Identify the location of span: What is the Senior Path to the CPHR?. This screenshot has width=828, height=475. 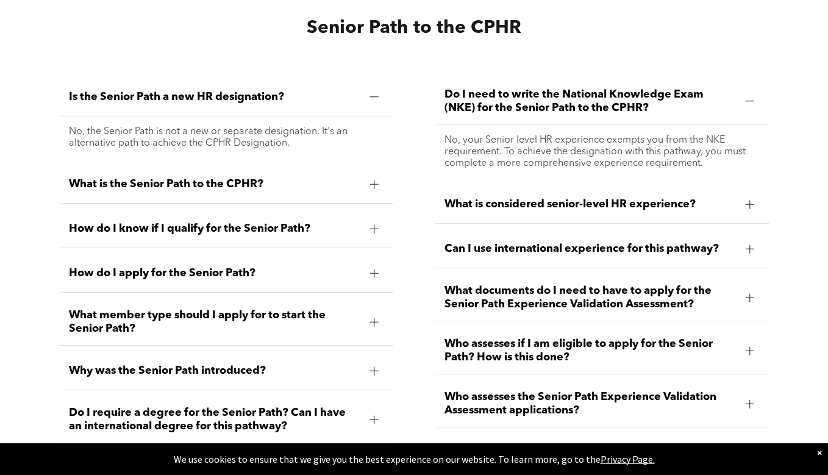
(215, 184).